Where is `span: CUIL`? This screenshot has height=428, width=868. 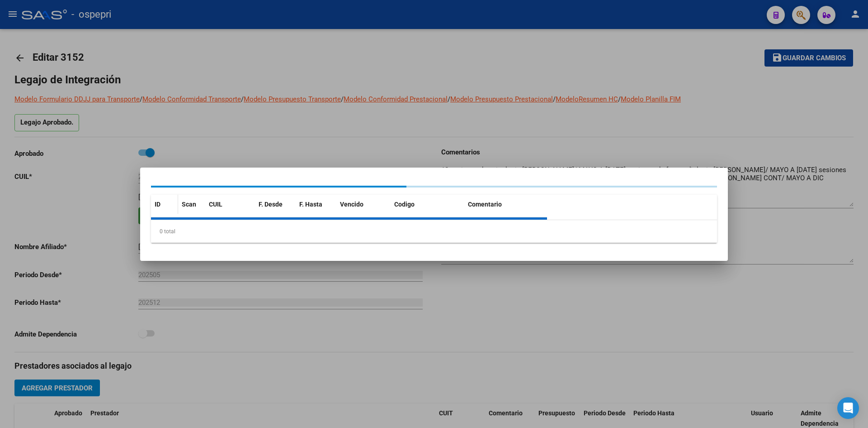
span: CUIL is located at coordinates (216, 204).